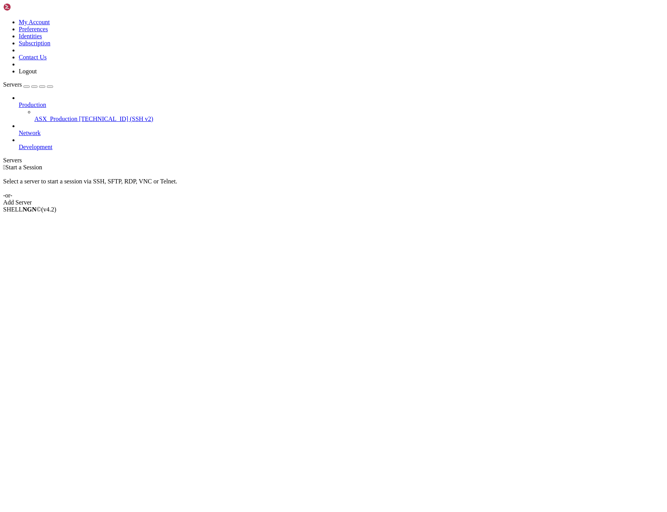 This screenshot has width=667, height=512. I want to click on div: Servers, so click(333, 160).